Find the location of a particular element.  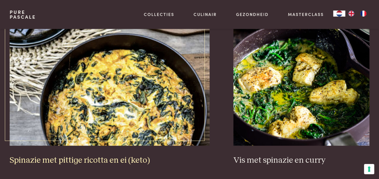

aside: Language selected: Nederlands is located at coordinates (351, 14).